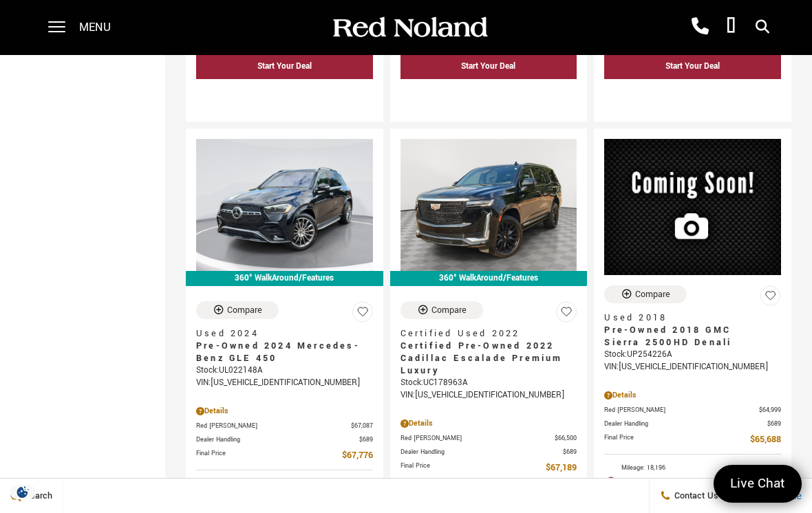  I want to click on div: Pricing Details - Certified Pre-Owned 2022 Cadillac Escalade Premium Luxury With Navigation & 4WD, so click(489, 423).